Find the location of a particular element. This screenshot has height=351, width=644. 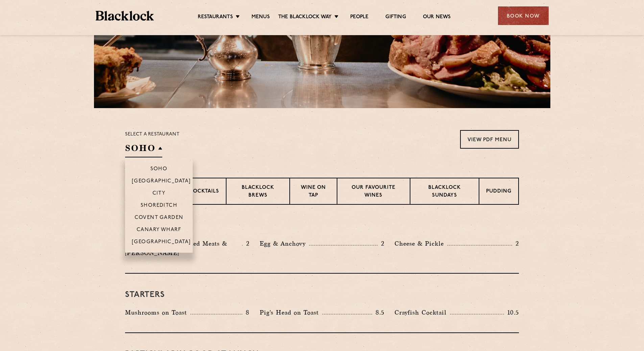

a: Restaurants is located at coordinates (215, 18).